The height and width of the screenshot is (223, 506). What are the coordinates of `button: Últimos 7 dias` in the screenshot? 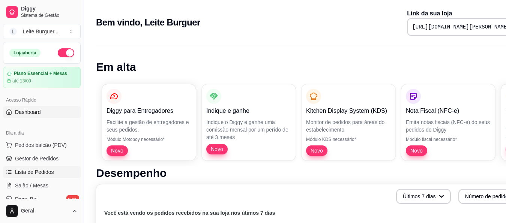 It's located at (423, 196).